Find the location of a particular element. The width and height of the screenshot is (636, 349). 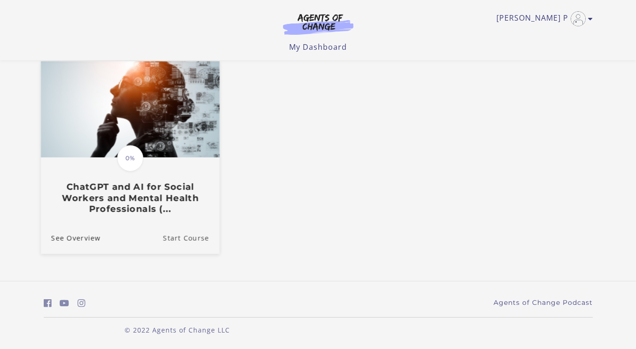

a: ChatGPT and AI for Social Workers and Mental Health Professionals (...: Resume Course is located at coordinates (191, 238).